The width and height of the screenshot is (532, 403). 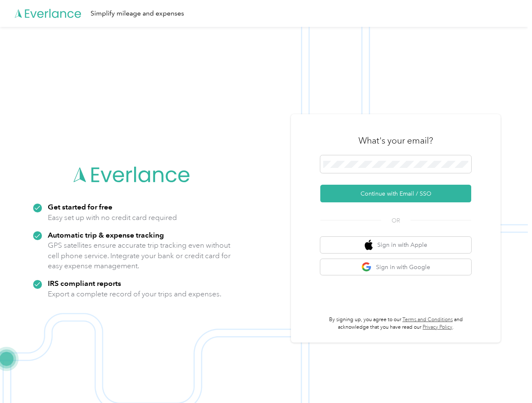 What do you see at coordinates (395, 220) in the screenshot?
I see `span: OR` at bounding box center [395, 220].